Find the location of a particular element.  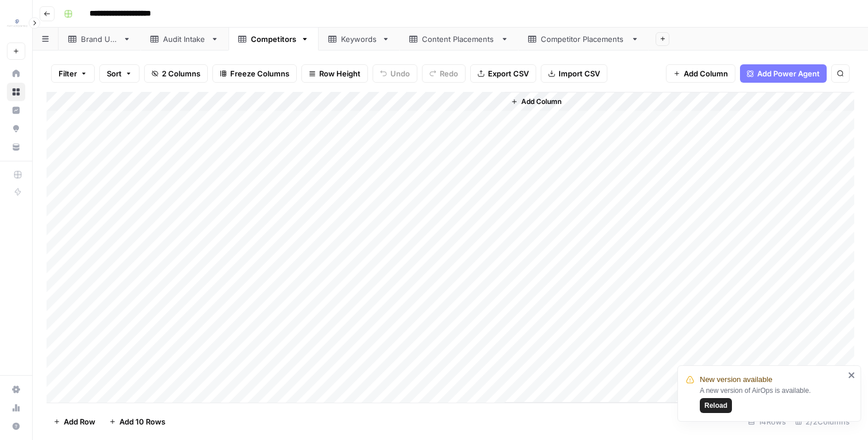

a: Insights is located at coordinates (16, 110).